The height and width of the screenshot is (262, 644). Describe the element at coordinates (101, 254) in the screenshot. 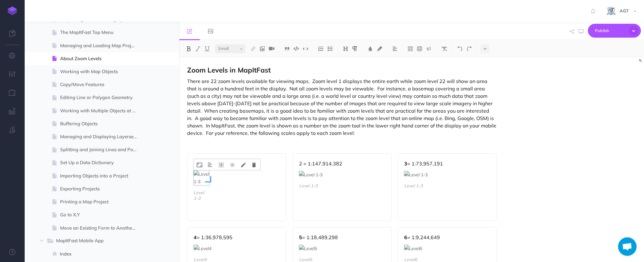

I see `span: Index` at that location.